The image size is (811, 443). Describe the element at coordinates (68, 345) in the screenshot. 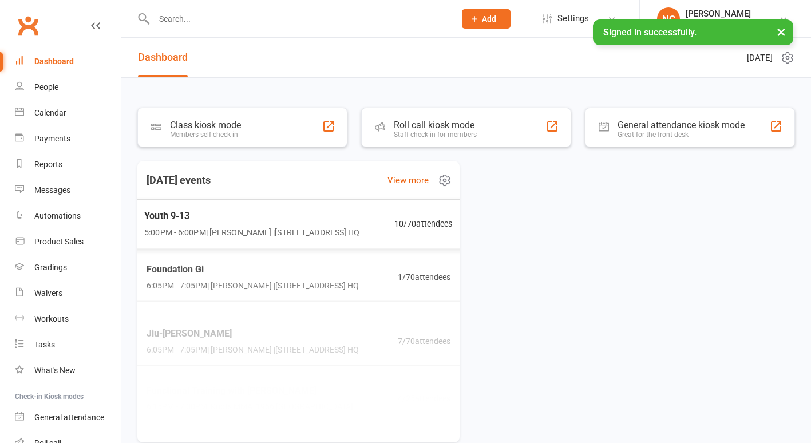

I see `a: Tasks` at that location.